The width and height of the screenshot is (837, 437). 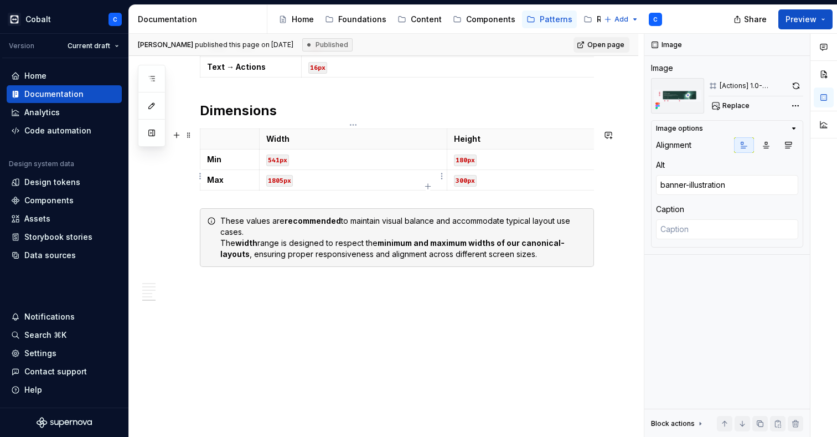 What do you see at coordinates (313, 220) in the screenshot?
I see `strong: recommended` at bounding box center [313, 220].